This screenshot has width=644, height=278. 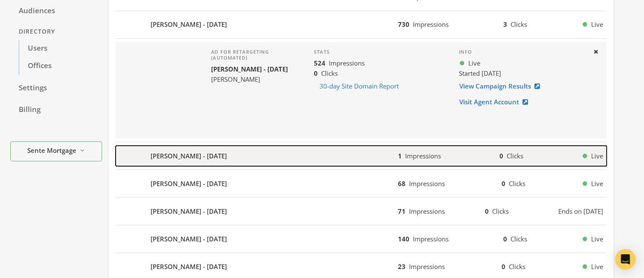 What do you see at coordinates (402, 267) in the screenshot?
I see `b: 23` at bounding box center [402, 267].